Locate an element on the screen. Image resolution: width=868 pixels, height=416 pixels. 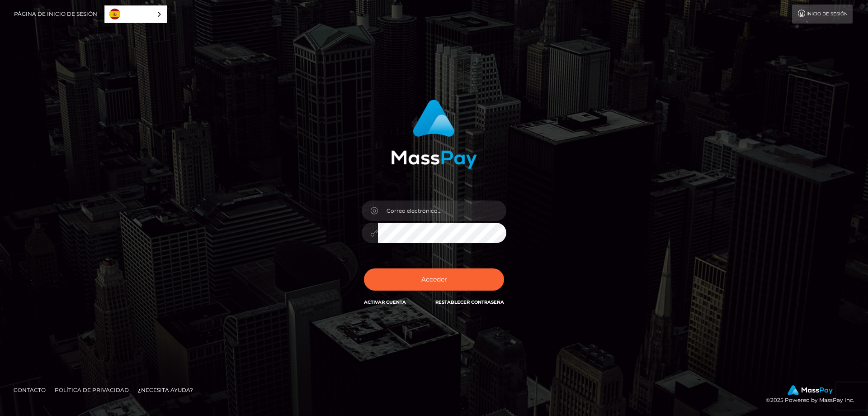
a: Política de privacidad is located at coordinates (92, 389).